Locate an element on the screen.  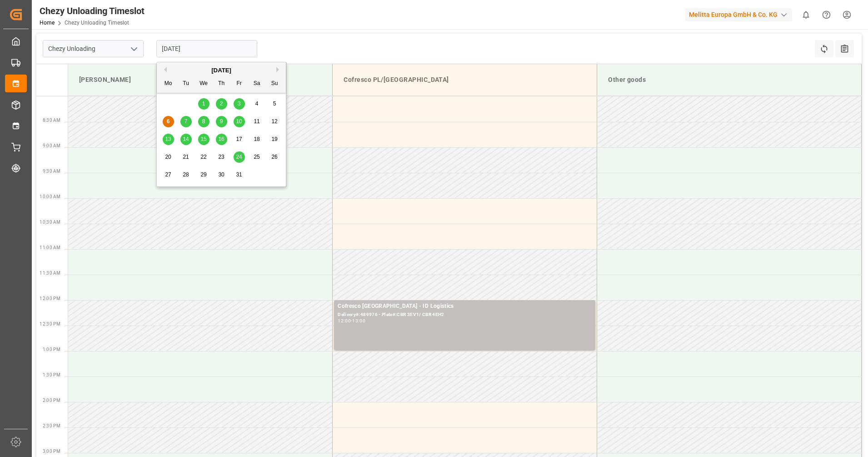
div: Chezy Unloading Timeslot is located at coordinates (92, 11).